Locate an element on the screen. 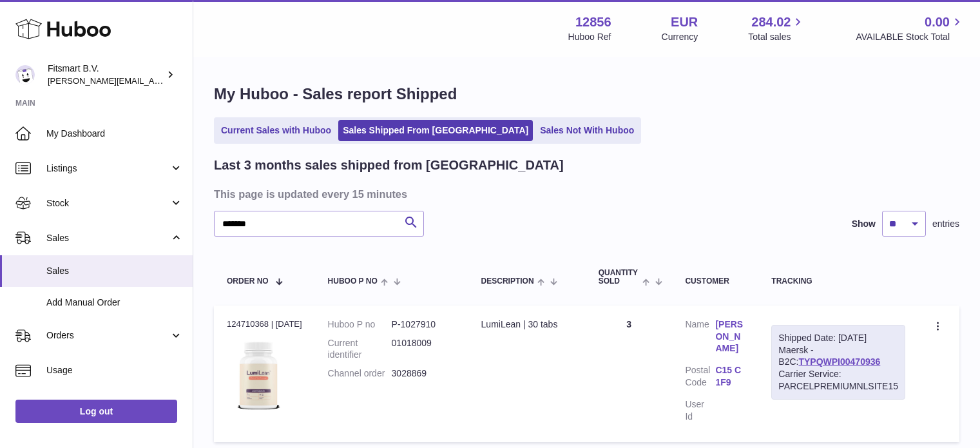 The width and height of the screenshot is (980, 448). strong: 12856 is located at coordinates (594, 22).